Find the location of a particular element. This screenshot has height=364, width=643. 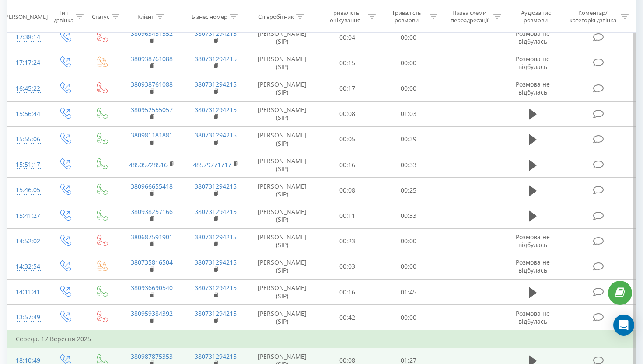

div: Open Intercom Messenger is located at coordinates (624, 325).